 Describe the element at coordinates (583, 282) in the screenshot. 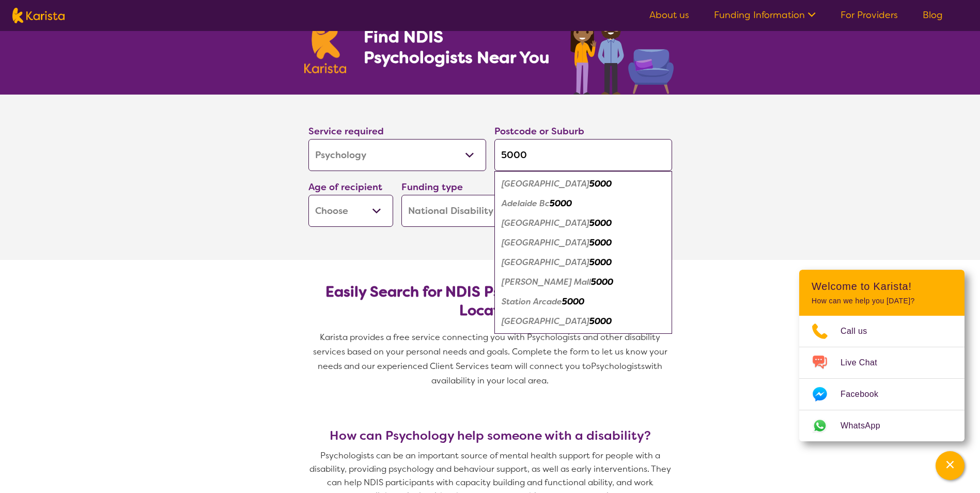

I see `div: Rundle Mall 5000` at that location.